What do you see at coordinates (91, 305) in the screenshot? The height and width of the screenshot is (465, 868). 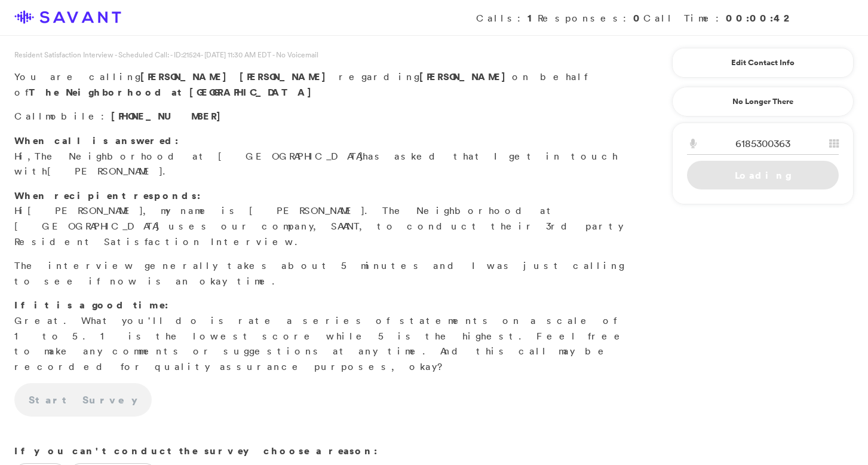 I see `strong: If it is a good time:` at bounding box center [91, 305].